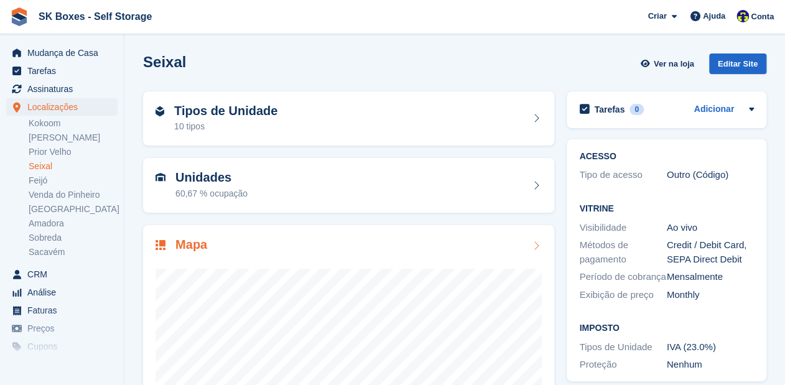 Image resolution: width=785 pixels, height=385 pixels. I want to click on div: Tipo de acesso, so click(623, 175).